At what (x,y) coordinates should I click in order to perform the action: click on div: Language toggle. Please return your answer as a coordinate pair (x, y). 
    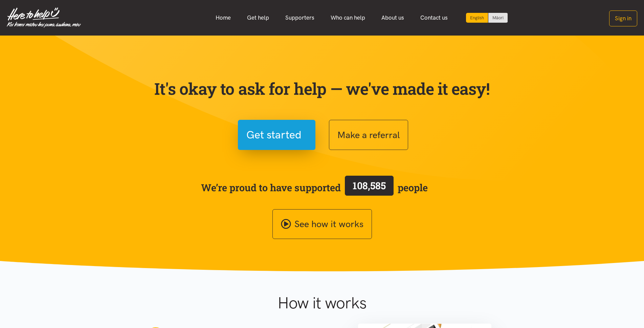
    Looking at the image, I should click on (487, 17).